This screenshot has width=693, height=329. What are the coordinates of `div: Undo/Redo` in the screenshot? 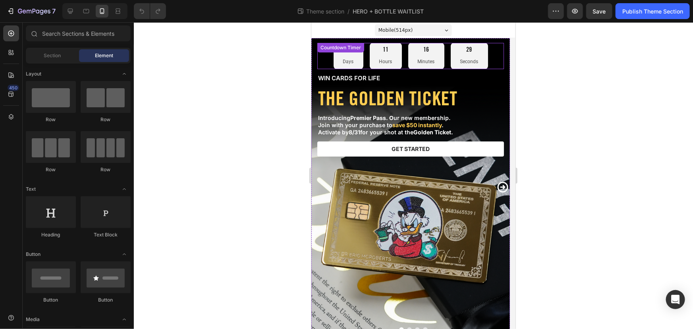 It's located at (150, 11).